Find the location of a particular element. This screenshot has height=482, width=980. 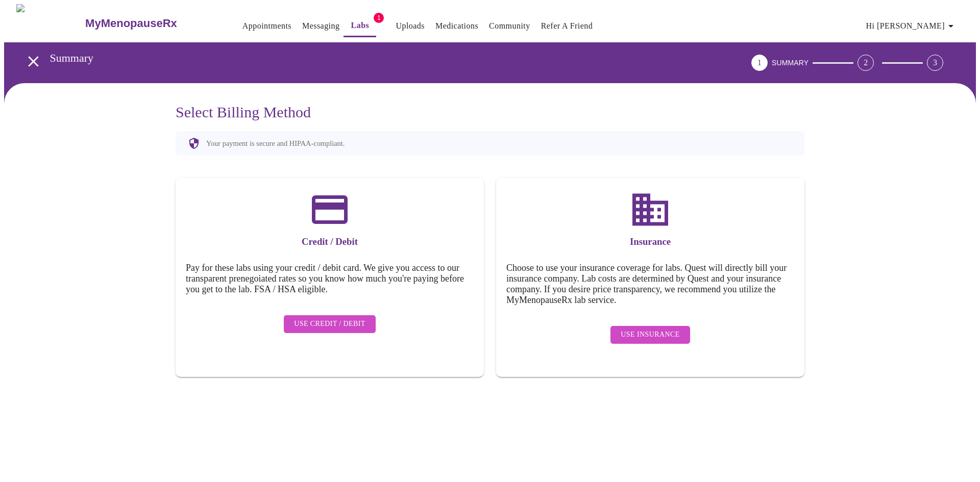

button: Refer a Friend is located at coordinates (567, 26).